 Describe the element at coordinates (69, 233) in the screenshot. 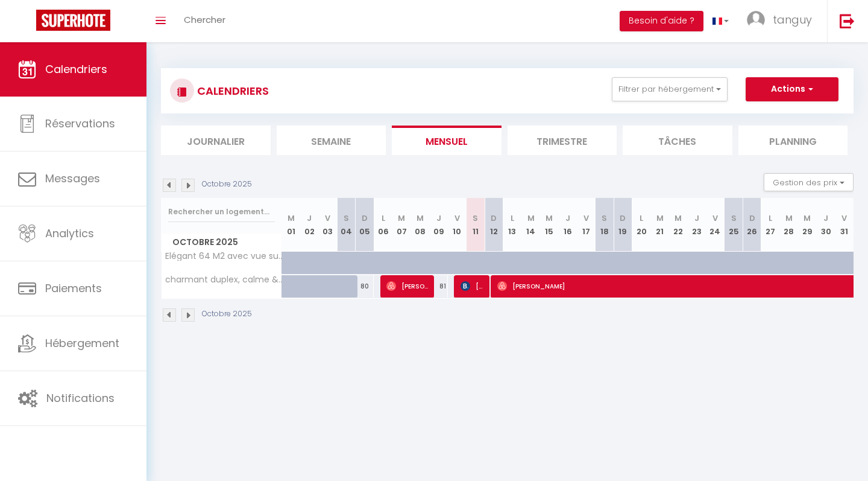

I see `span: Analytics` at that location.